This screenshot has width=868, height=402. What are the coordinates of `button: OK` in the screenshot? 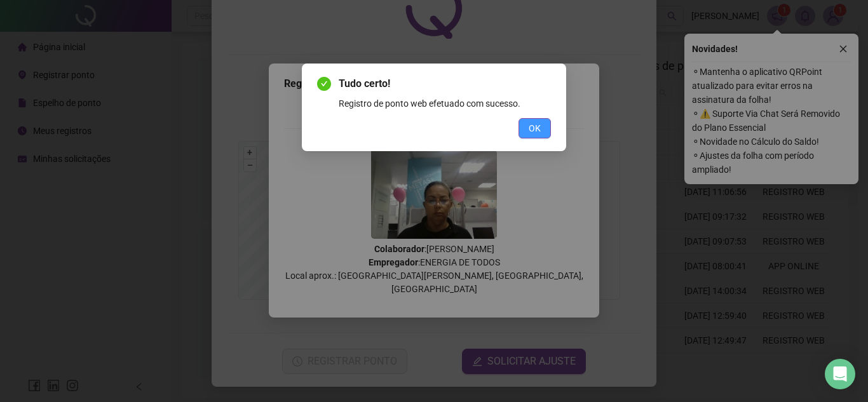 It's located at (534, 128).